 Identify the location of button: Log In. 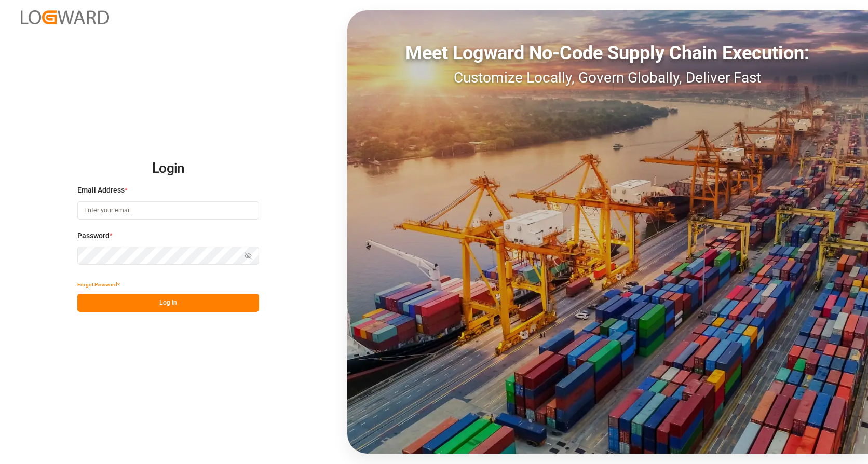
(168, 302).